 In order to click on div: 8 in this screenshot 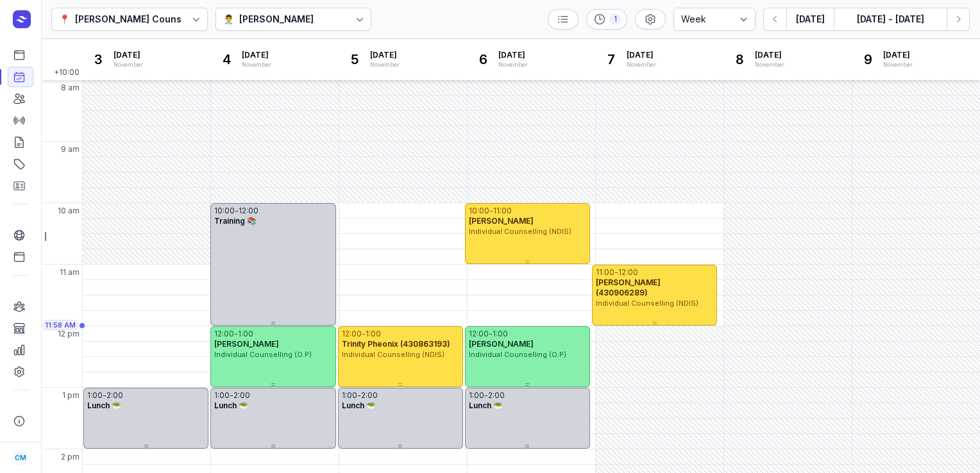, I will do `click(739, 60)`.